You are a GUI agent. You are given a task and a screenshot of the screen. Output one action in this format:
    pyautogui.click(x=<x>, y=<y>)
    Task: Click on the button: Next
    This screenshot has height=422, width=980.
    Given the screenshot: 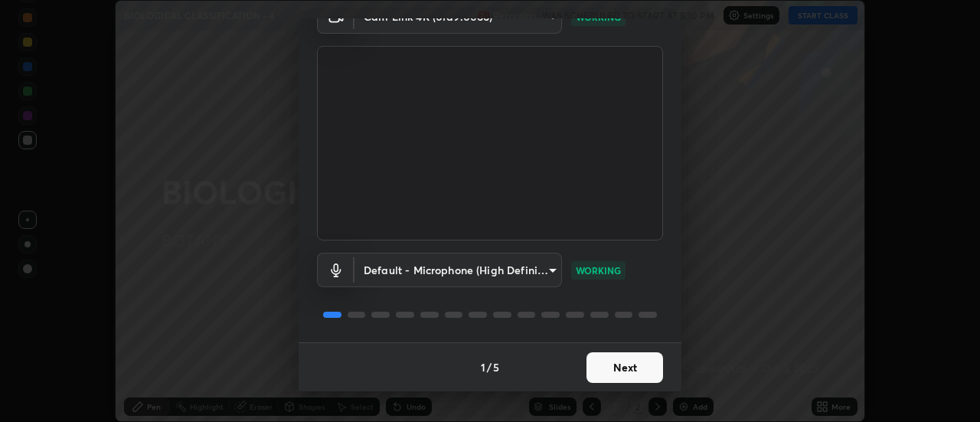 What is the action you would take?
    pyautogui.click(x=625, y=368)
    